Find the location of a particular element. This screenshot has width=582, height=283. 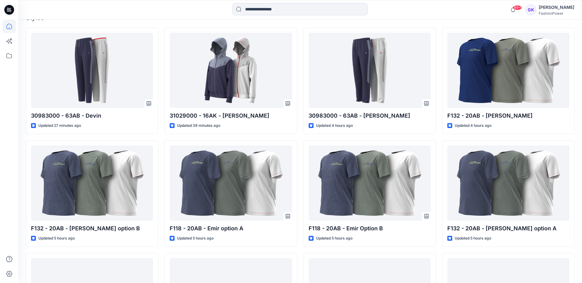

p: 30983000 - 63AB - Devin is located at coordinates (92, 116).